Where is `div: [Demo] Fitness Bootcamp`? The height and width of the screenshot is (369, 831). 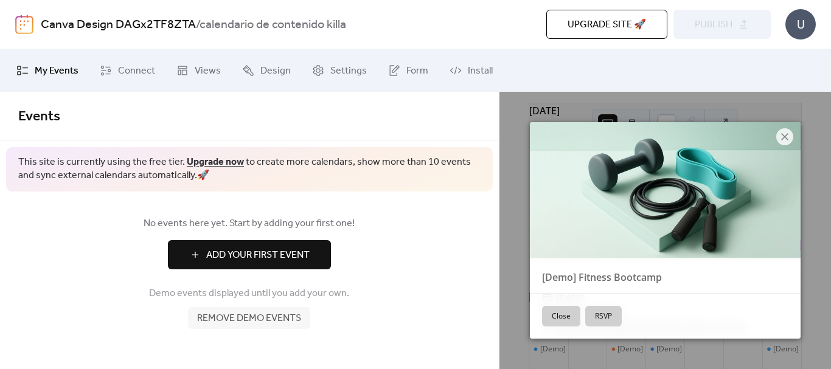 div: [Demo] Fitness Bootcamp is located at coordinates (665, 277).